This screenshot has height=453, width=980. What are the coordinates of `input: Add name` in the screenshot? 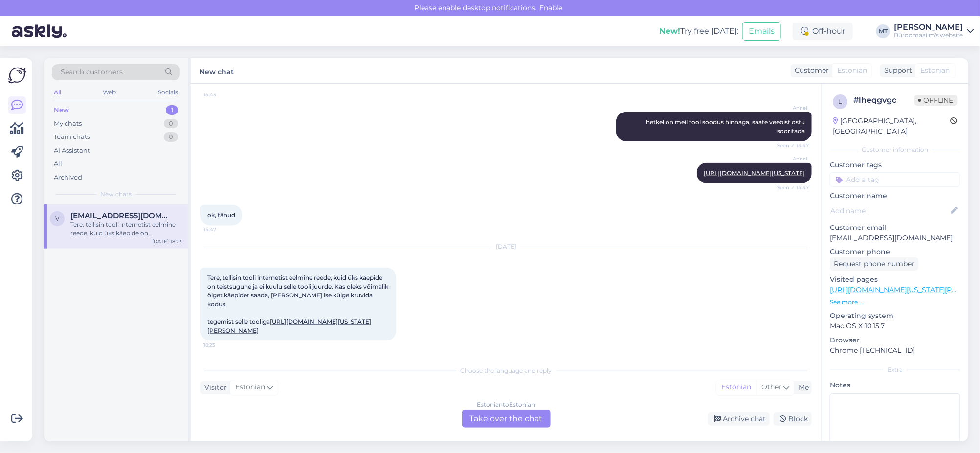 It's located at (890, 211).